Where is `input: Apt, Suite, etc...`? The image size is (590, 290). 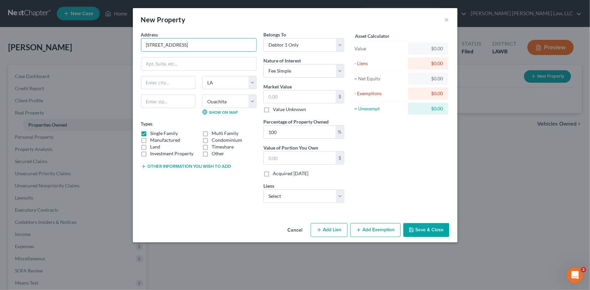
input: Apt, Suite, etc... is located at coordinates (199, 64).